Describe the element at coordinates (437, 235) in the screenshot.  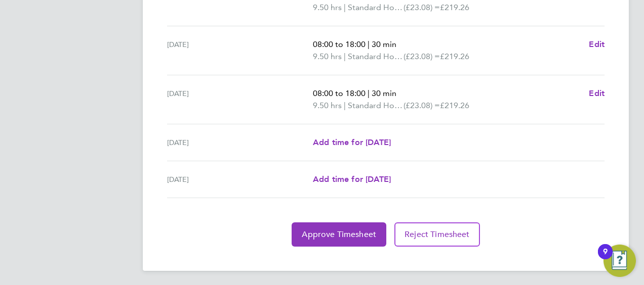
I see `span: Reject Timesheet` at that location.